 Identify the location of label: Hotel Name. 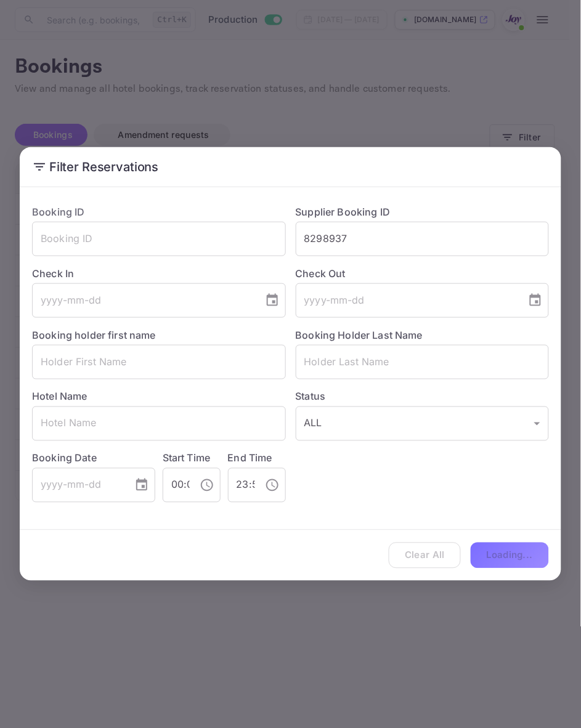
(60, 397).